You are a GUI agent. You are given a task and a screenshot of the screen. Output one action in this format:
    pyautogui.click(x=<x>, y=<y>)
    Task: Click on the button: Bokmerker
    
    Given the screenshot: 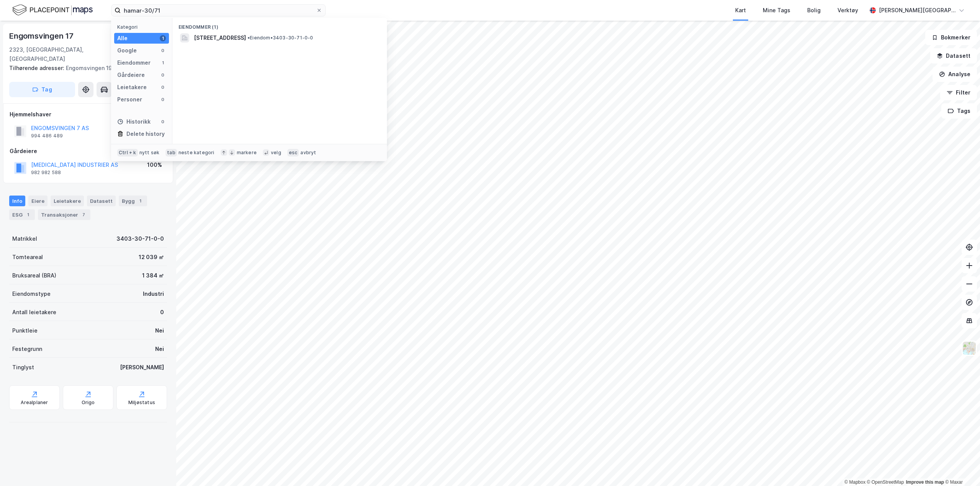 What is the action you would take?
    pyautogui.click(x=951, y=38)
    